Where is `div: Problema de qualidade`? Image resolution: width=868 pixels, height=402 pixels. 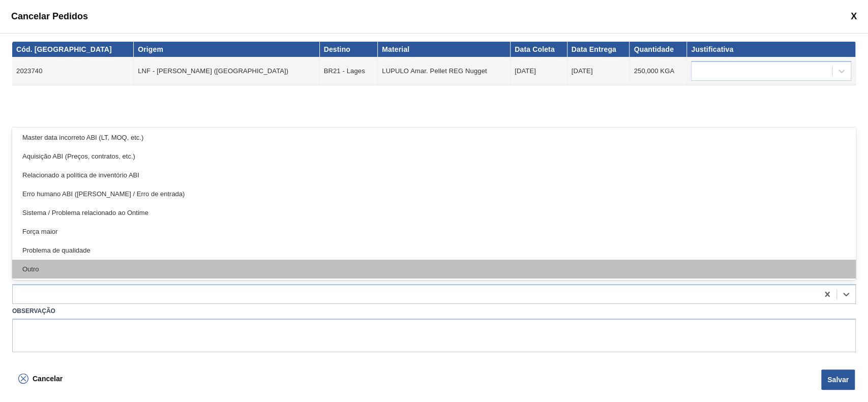
div: Problema de qualidade is located at coordinates (434, 250).